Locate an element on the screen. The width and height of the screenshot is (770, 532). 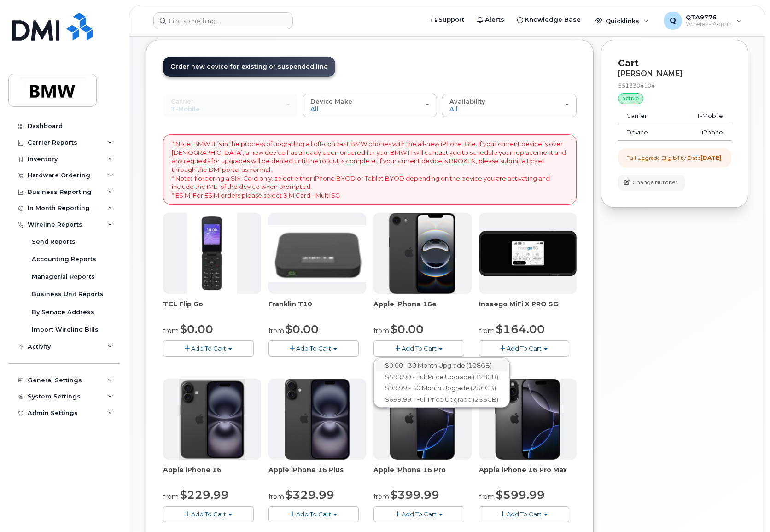
a: $0.00 - 30 Month Upgrade (128GB) is located at coordinates (442, 365).